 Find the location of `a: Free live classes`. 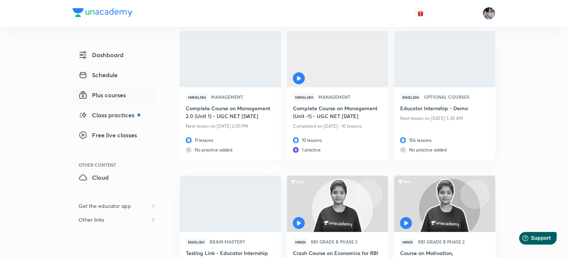

a: Free live classes is located at coordinates (114, 136).